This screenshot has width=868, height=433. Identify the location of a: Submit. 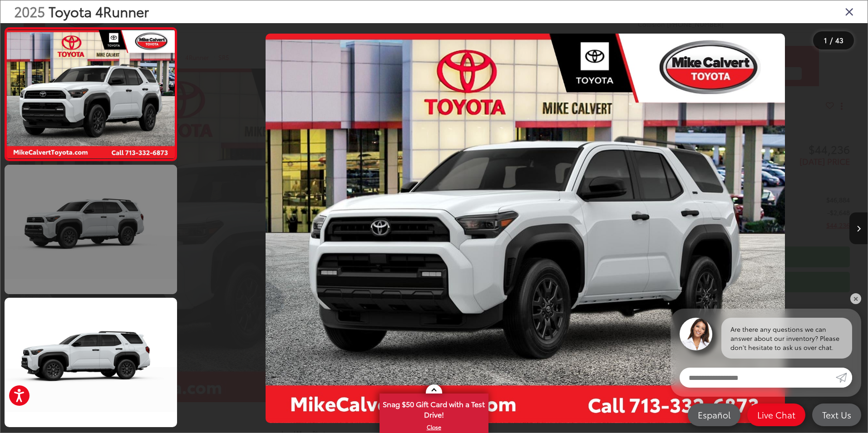
(844, 378).